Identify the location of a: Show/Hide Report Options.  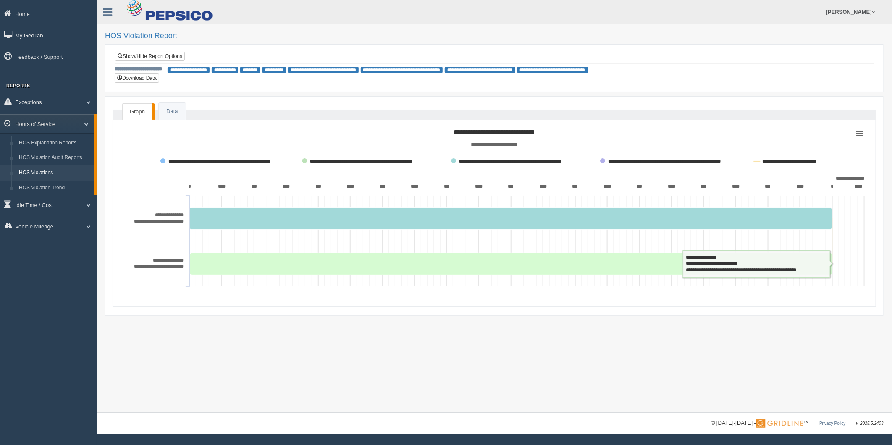
(150, 56).